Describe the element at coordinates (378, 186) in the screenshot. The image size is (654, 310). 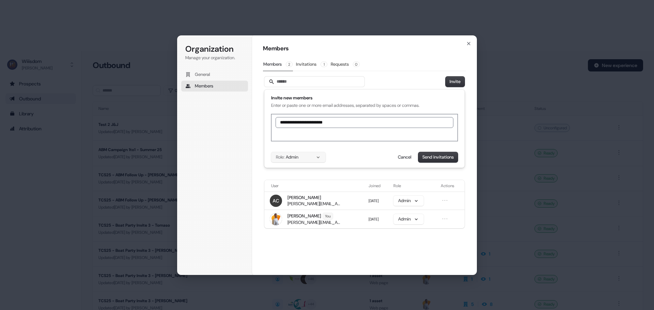
I see `th: Joined` at that location.